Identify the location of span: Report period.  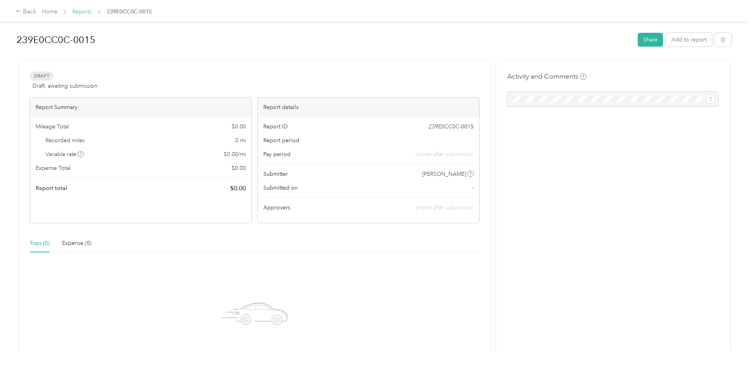
(281, 140).